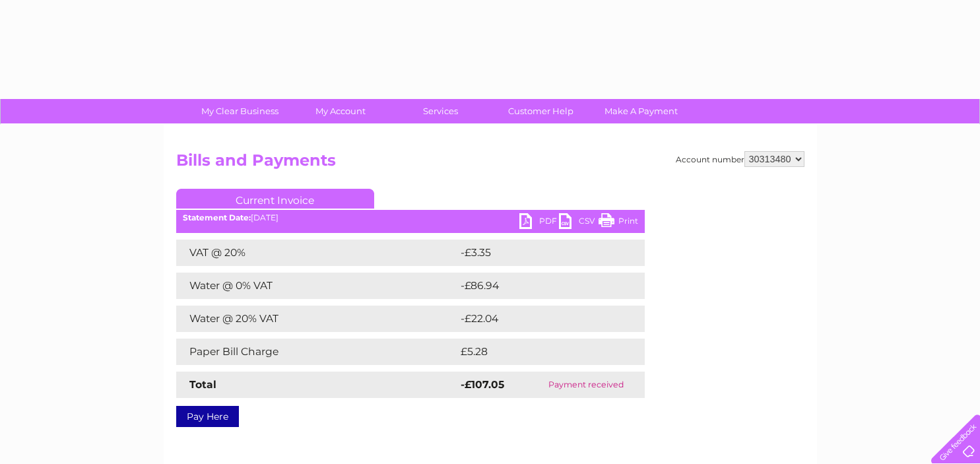 This screenshot has height=464, width=980. I want to click on a: My Clear Business, so click(240, 111).